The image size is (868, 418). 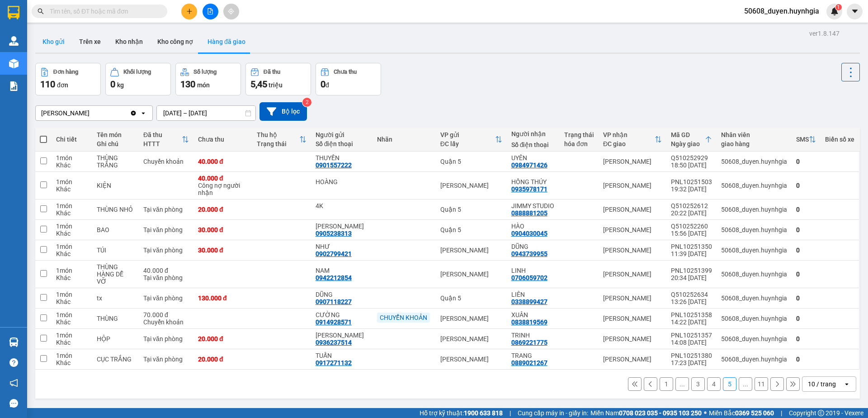 I want to click on div: CƯỜNG, so click(x=342, y=315).